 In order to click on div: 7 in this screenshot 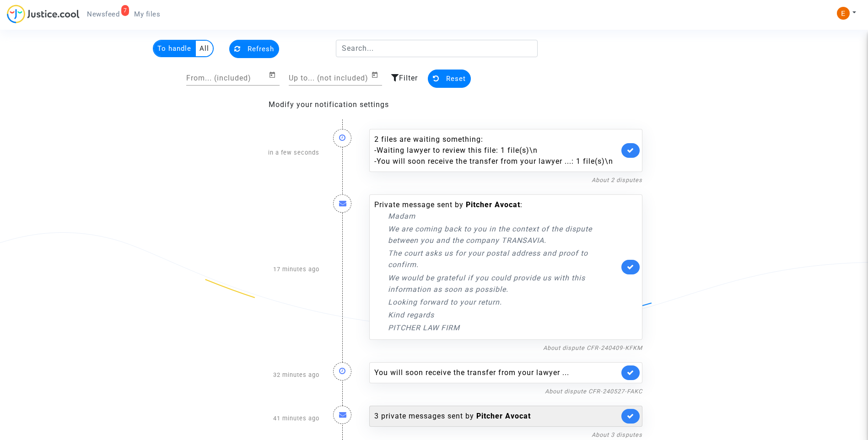, I will do `click(125, 10)`.